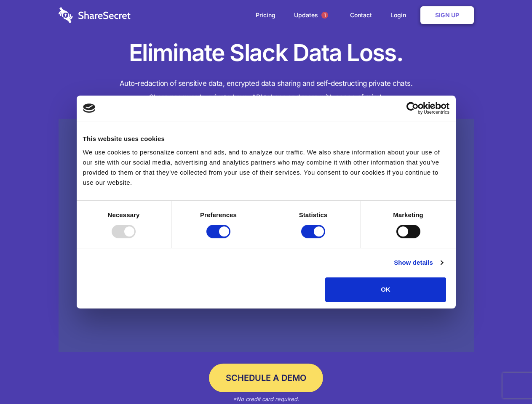 Image resolution: width=532 pixels, height=404 pixels. I want to click on a: Wistia video thumbnail, so click(267, 235).